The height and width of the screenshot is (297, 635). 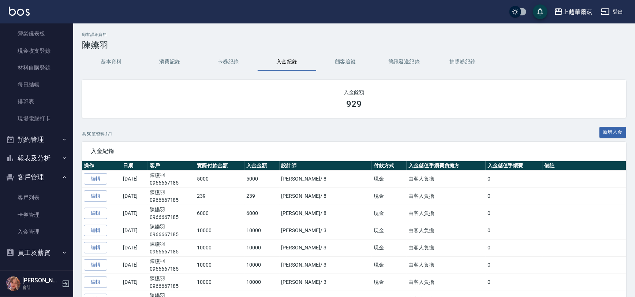 What do you see at coordinates (354, 151) in the screenshot?
I see `span: 入金紀錄` at bounding box center [354, 151].